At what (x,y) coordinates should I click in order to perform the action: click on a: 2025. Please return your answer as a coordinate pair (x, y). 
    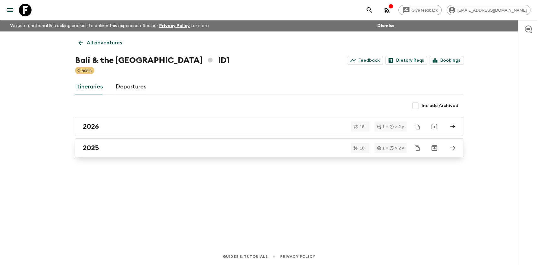
    Looking at the image, I should click on (269, 148).